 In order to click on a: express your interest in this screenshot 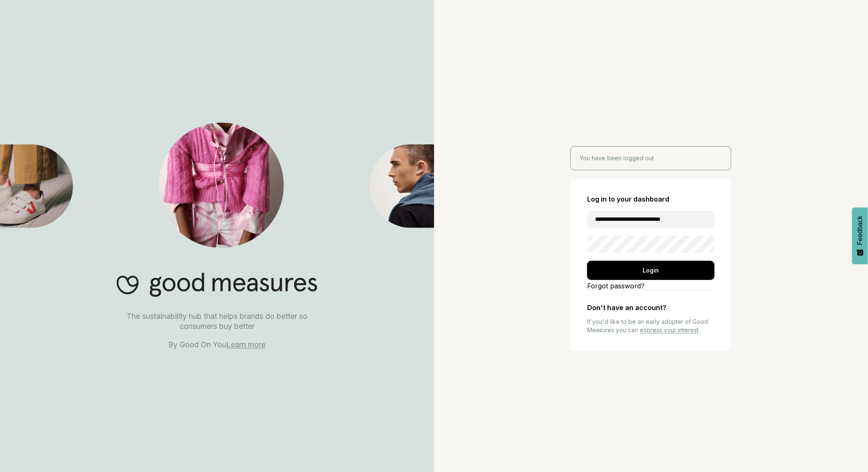, I will do `click(669, 330)`.